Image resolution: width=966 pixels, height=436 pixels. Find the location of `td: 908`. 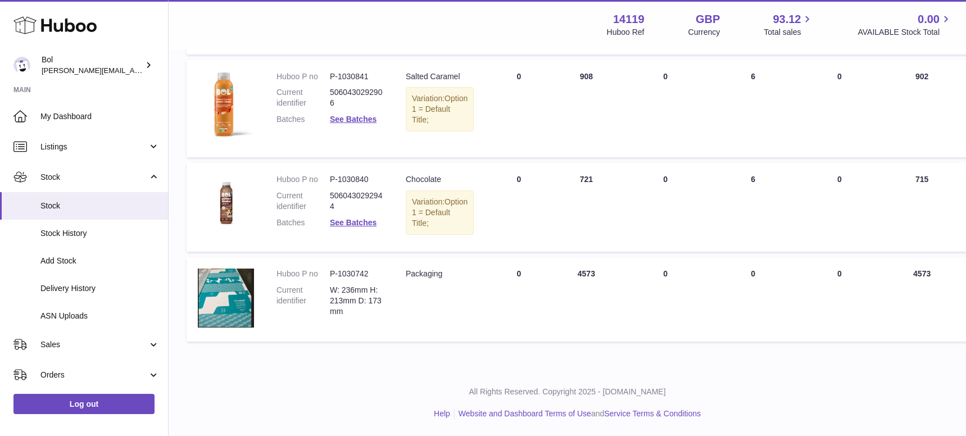

td: 908 is located at coordinates (586, 109).